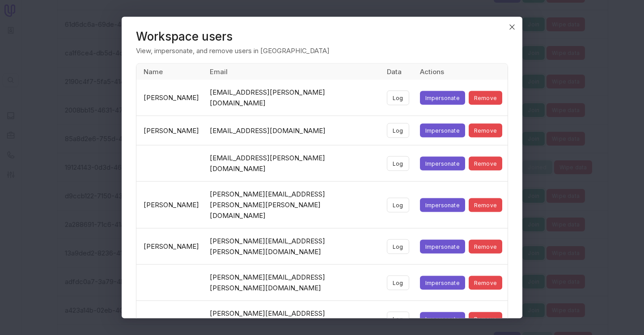 The height and width of the screenshot is (335, 644). Describe the element at coordinates (293, 72) in the screenshot. I see `th: Email` at that location.